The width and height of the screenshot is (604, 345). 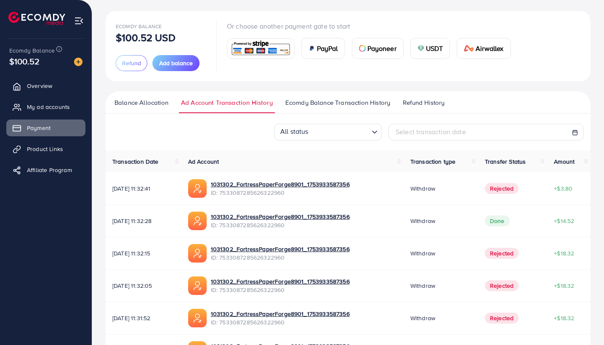 What do you see at coordinates (328, 132) in the screenshot?
I see `div: Search for option` at bounding box center [328, 132].